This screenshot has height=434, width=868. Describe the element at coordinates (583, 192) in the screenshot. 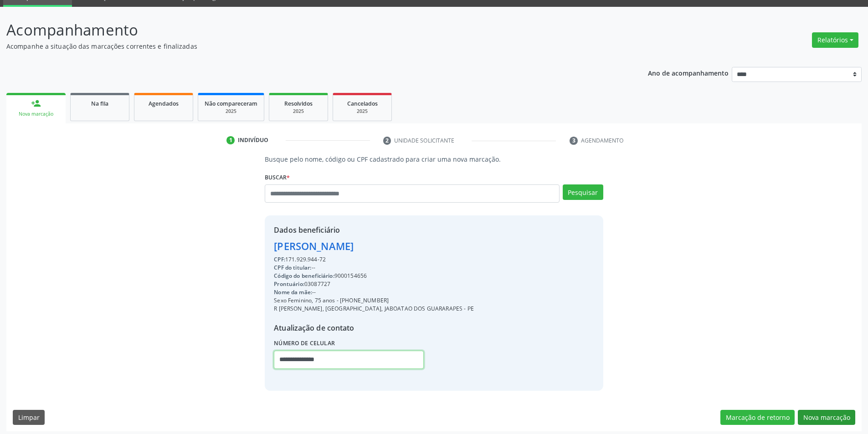

I see `button: Pesquisar` at that location.